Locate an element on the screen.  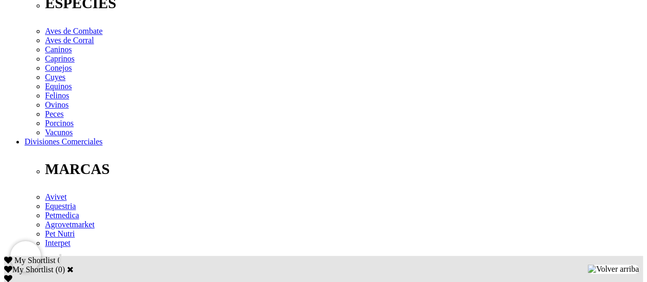
label: 0 is located at coordinates (60, 269).